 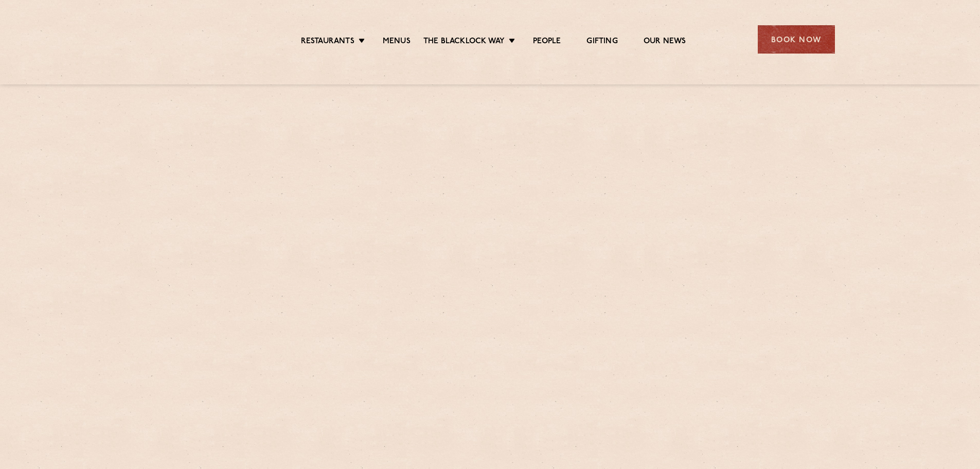 What do you see at coordinates (602, 42) in the screenshot?
I see `a: Gifting` at bounding box center [602, 42].